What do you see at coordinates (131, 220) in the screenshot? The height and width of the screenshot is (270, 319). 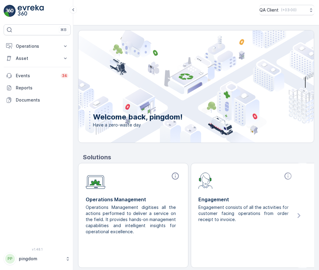 I see `p: Operations Management digitises all the actions performed to deliver a service on the field. It p...` at bounding box center [131, 220].